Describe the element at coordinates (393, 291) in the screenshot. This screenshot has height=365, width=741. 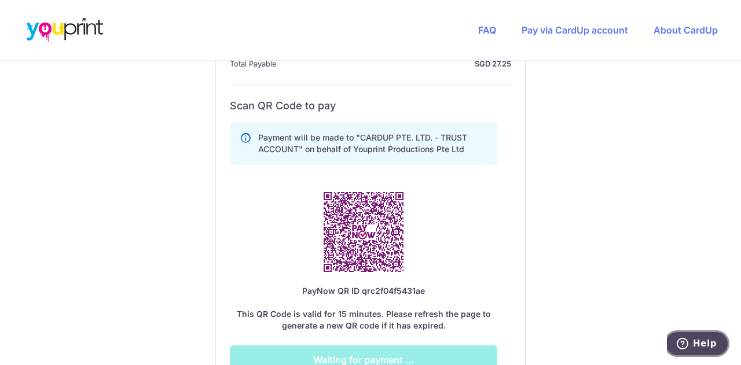
I see `span: qrc2f04f5431ae` at that location.